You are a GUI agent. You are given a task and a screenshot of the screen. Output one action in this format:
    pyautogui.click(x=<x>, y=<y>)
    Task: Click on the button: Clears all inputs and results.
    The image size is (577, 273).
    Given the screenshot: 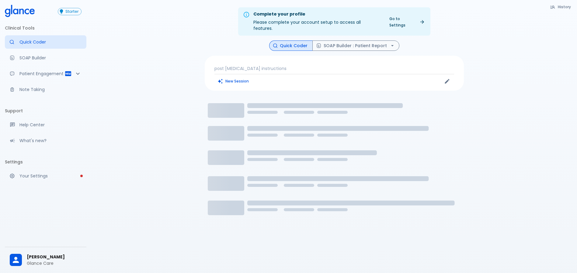 What is the action you would take?
    pyautogui.click(x=233, y=81)
    